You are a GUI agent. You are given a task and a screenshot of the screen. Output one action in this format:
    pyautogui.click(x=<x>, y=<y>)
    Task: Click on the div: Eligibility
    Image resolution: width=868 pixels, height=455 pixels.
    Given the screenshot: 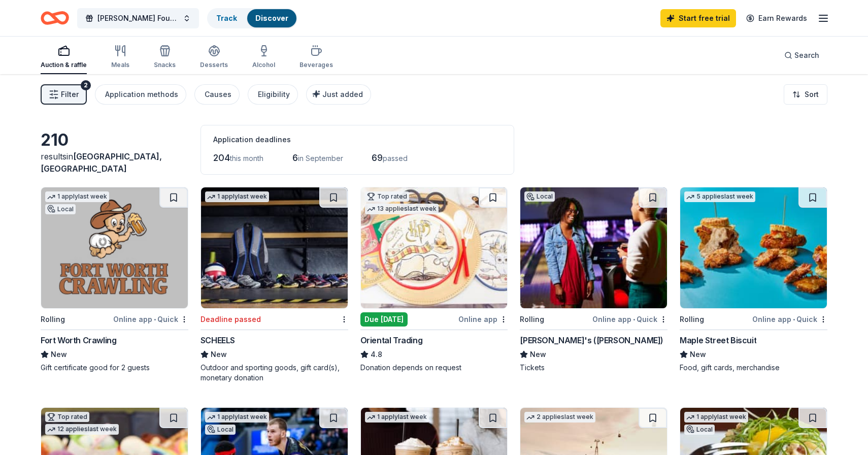 What is the action you would take?
    pyautogui.click(x=273, y=95)
    